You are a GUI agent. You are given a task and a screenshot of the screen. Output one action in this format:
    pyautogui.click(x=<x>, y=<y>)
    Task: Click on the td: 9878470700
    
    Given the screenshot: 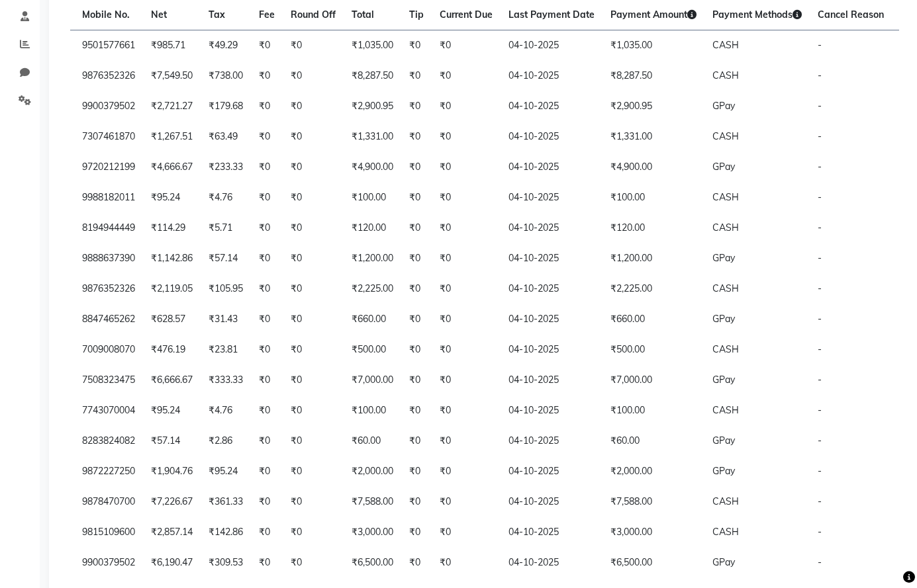 What is the action you would take?
    pyautogui.click(x=108, y=502)
    